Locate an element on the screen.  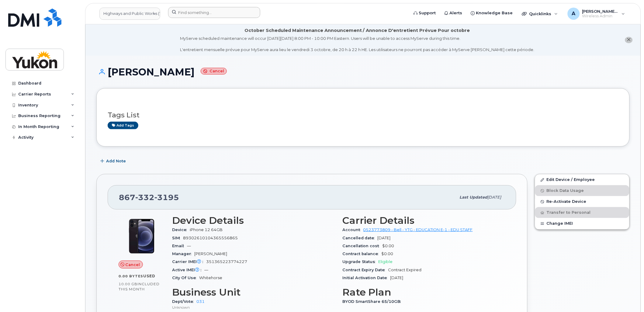
h3: Rate Plan is located at coordinates (424, 292).